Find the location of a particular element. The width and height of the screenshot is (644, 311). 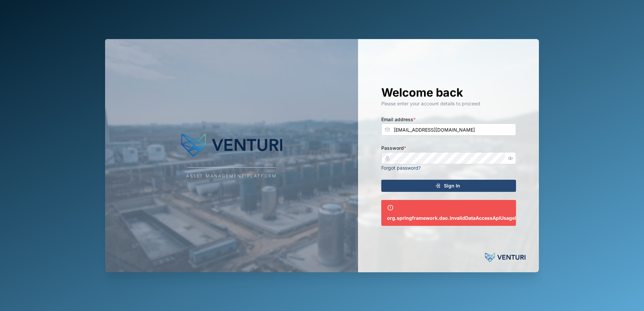

div: Asset Management Platform is located at coordinates (232, 176).